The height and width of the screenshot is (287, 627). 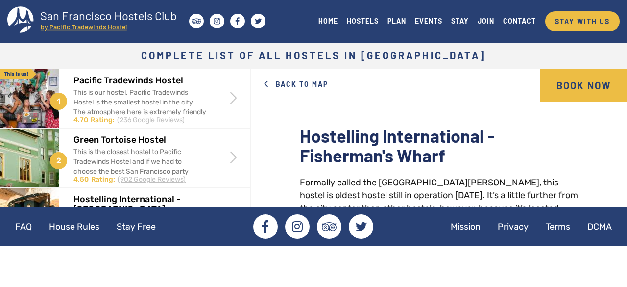 I want to click on a: JOIN, so click(x=486, y=21).